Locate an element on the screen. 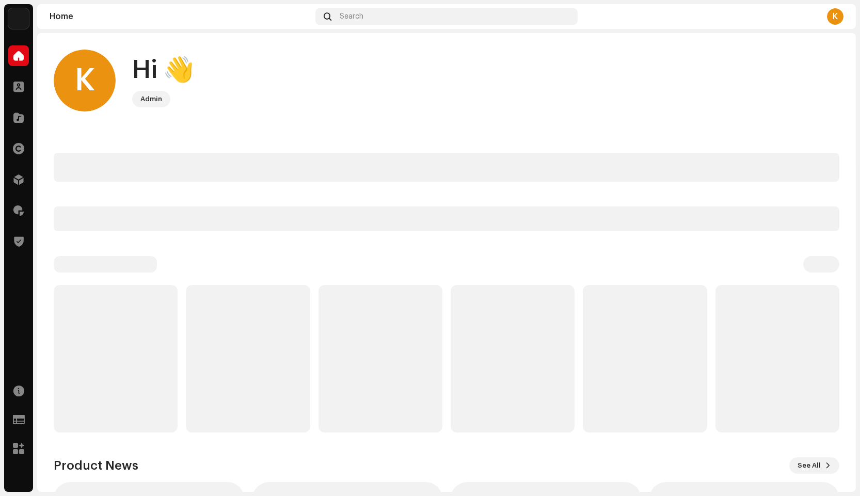 This screenshot has width=860, height=496. div: Home is located at coordinates (180, 17).